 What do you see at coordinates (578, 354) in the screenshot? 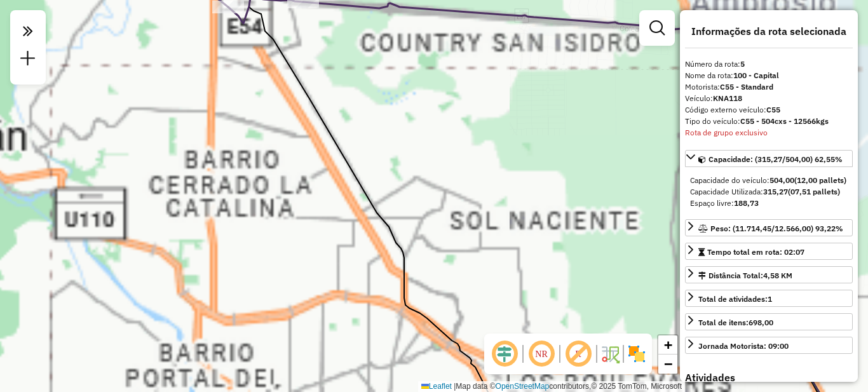
I see `span: Exibir rótulo` at bounding box center [578, 354].